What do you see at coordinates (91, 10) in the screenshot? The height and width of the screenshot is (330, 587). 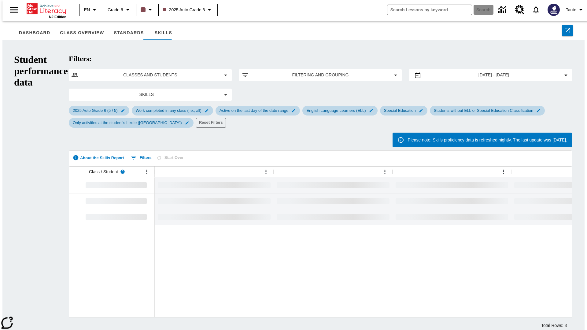 I see `button: Language: EN, Select a language` at bounding box center [91, 10].